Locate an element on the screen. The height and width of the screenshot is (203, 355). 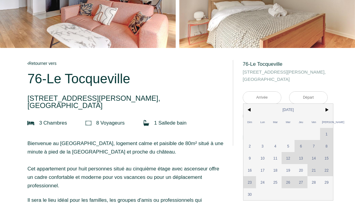
p: 3 Chambre is located at coordinates (53, 123).